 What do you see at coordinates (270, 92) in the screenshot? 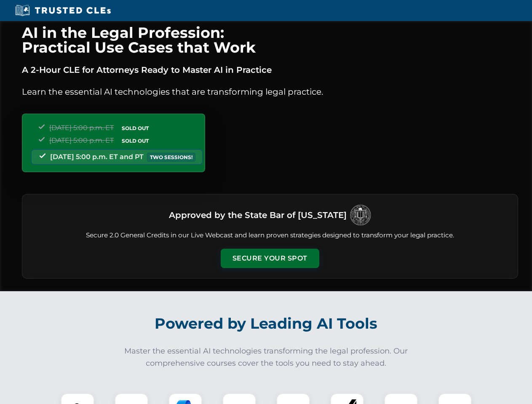
I see `p: Learn the essential AI technologies that are transforming legal practice.` at bounding box center [270, 92].